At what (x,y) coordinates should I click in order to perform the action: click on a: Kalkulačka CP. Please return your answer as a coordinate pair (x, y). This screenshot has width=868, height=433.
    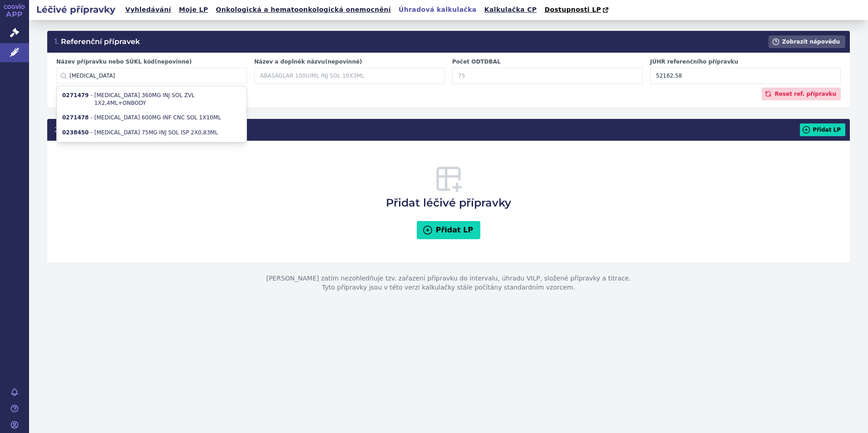
    Looking at the image, I should click on (510, 9).